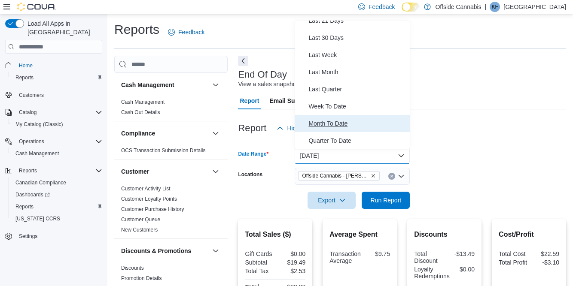  I want to click on span: Promotion Details, so click(141, 279).